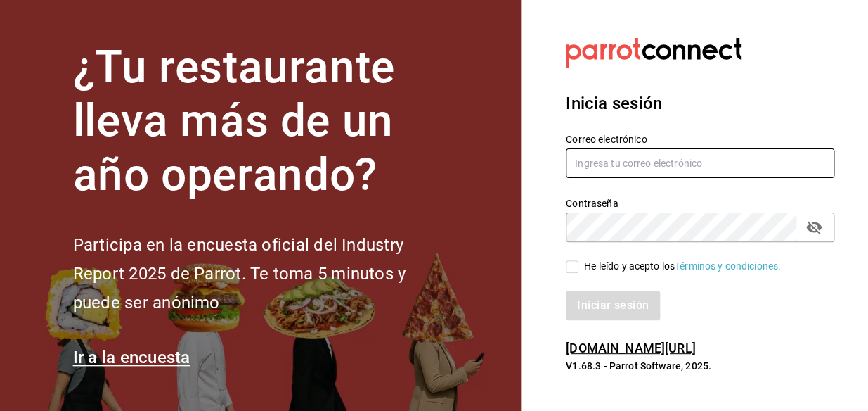 This screenshot has height=411, width=868. What do you see at coordinates (263, 122) in the screenshot?
I see `h1: ¿Tu restaurante lleva más de un año operando?` at bounding box center [263, 122].